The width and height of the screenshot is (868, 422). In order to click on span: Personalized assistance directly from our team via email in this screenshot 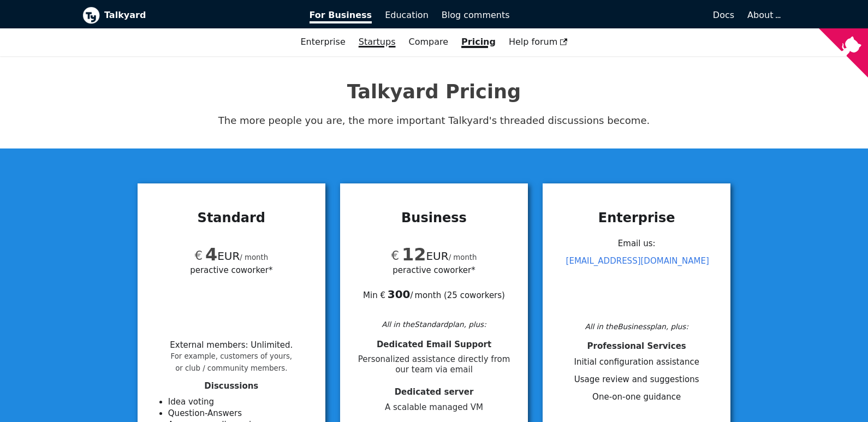, I will do `click(434, 365)`.